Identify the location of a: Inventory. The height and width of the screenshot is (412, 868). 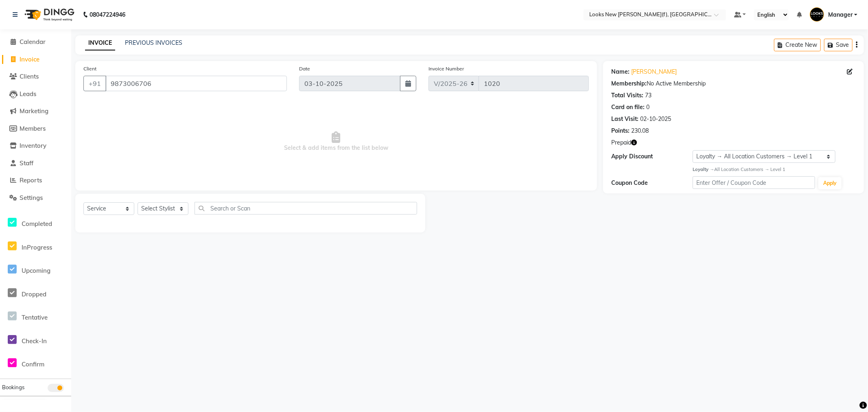
(35, 146).